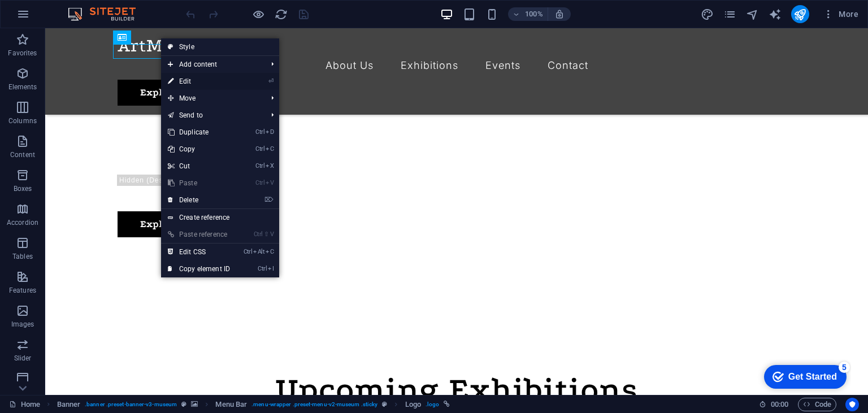 The height and width of the screenshot is (413, 868). What do you see at coordinates (199, 235) in the screenshot?
I see `a: Ctrl⇧VPaste reference` at bounding box center [199, 235].